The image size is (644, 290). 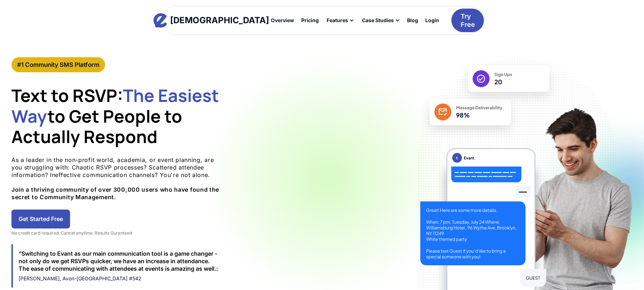 What do you see at coordinates (413, 20) in the screenshot?
I see `div: Blog` at bounding box center [413, 20].